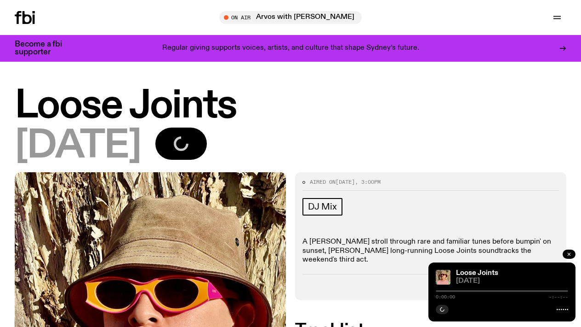  Describe the element at coordinates (44, 48) in the screenshot. I see `h3: Become a fbi supporter` at that location.